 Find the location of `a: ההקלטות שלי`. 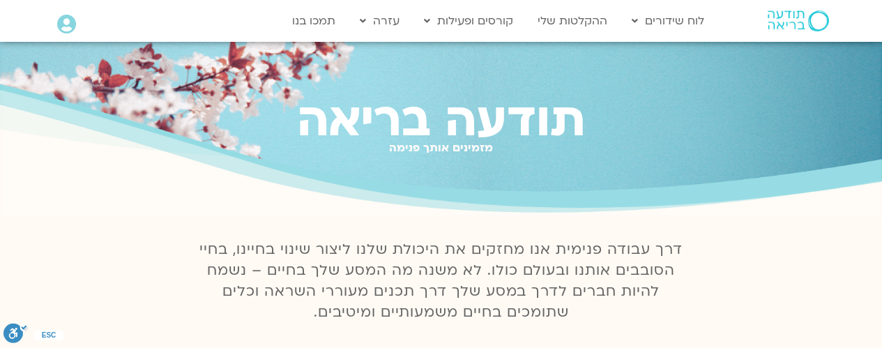

a: ההקלטות שלי is located at coordinates (573, 21).